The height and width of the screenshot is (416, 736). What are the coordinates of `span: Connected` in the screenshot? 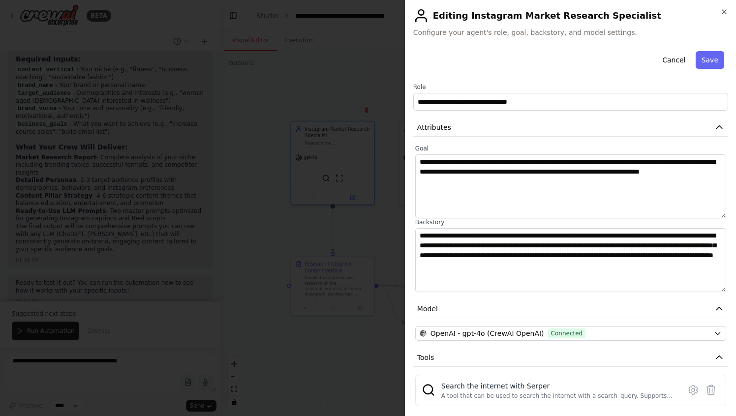 It's located at (567, 334).